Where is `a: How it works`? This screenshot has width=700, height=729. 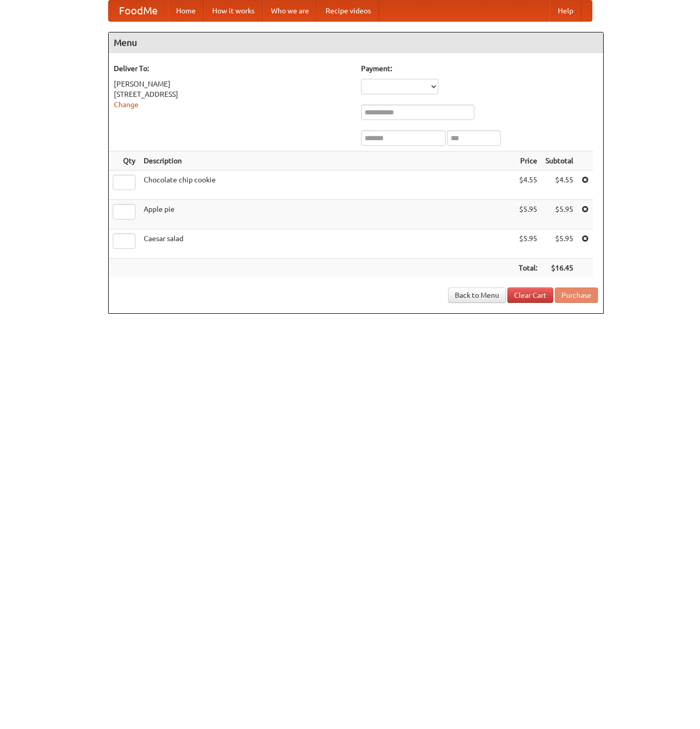 a: How it works is located at coordinates (234, 10).